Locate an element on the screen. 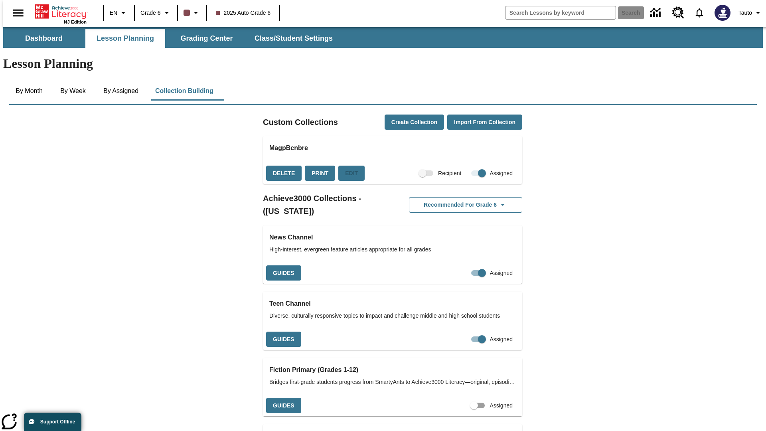 This screenshot has width=766, height=431. button: Recommended for Grade 6 is located at coordinates (466, 205).